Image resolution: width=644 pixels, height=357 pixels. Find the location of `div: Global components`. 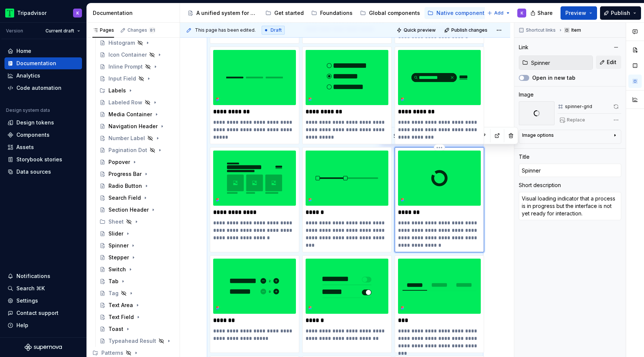

div: Global components is located at coordinates (394, 13).